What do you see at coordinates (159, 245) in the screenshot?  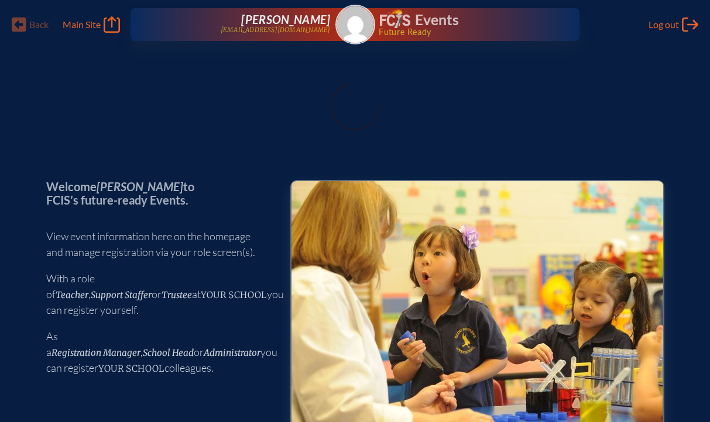 I see `p: View event information here on the homepage and manage registration via your role screen(s).` at bounding box center [159, 245].